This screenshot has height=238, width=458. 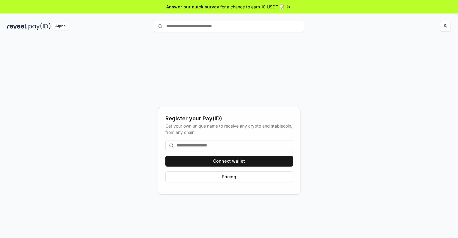 What do you see at coordinates (229, 161) in the screenshot?
I see `button: Connect wallet` at bounding box center [229, 161].